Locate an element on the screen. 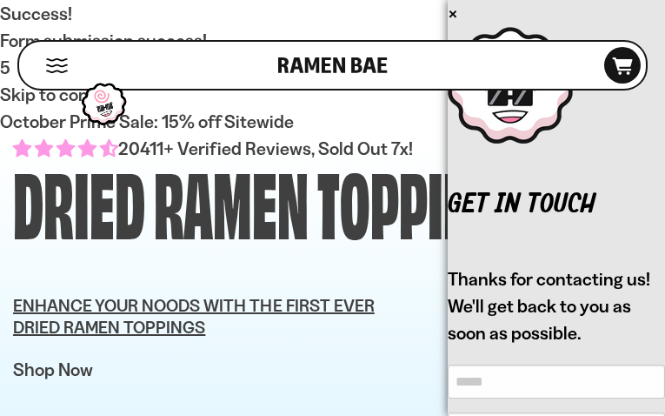 This screenshot has width=665, height=416. div: touch is located at coordinates (561, 204).